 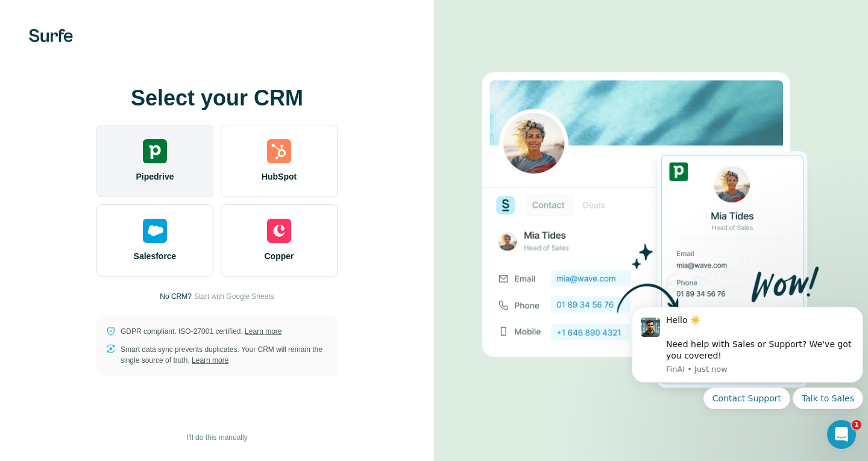 I want to click on img: copper's logo, so click(x=279, y=230).